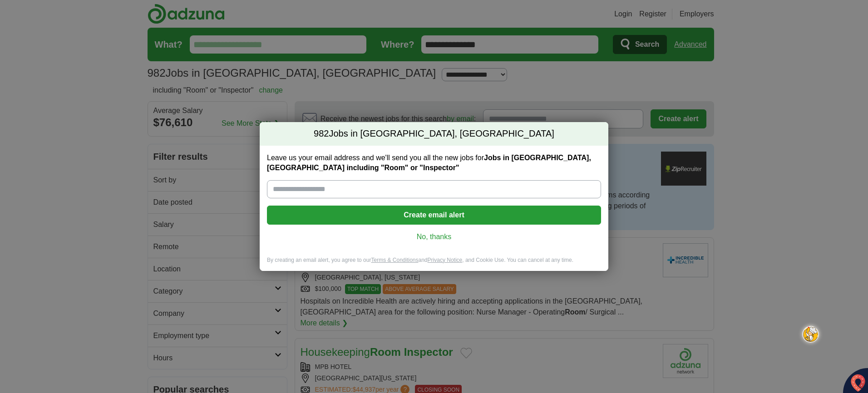 The image size is (868, 393). I want to click on a: No, thanks, so click(434, 237).